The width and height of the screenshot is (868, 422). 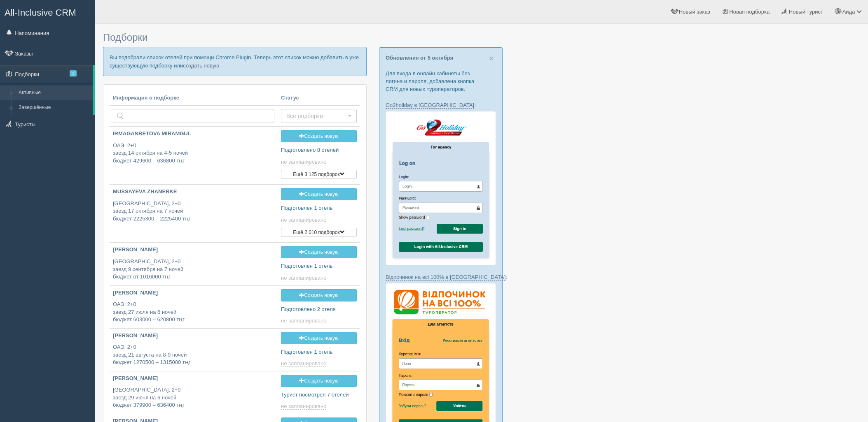 I want to click on p: ОАЭ, 2+0 заезд 21 августа на 8-9 ночей бюджет 1270500 – 1315000 тңг, so click(x=194, y=355).